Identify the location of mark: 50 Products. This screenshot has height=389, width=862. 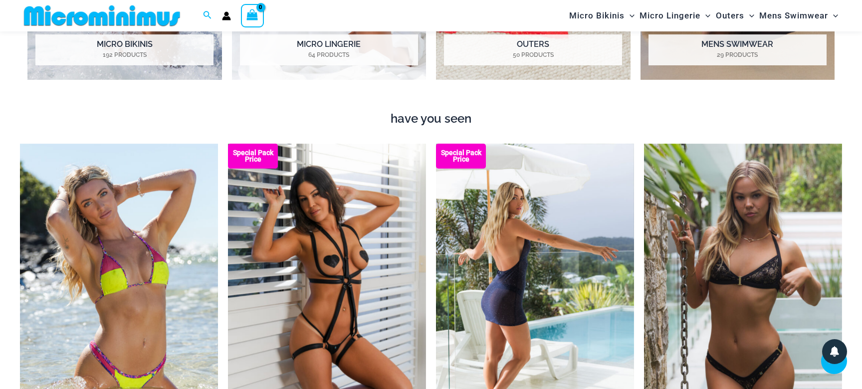
(533, 55).